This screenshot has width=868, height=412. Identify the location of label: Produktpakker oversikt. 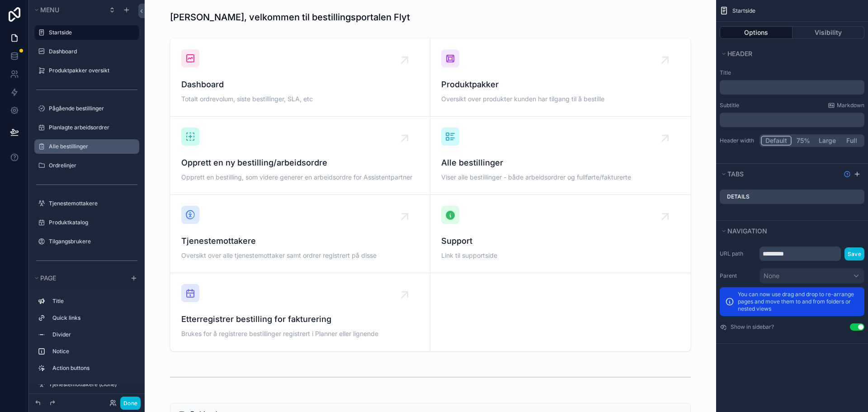
(91, 70).